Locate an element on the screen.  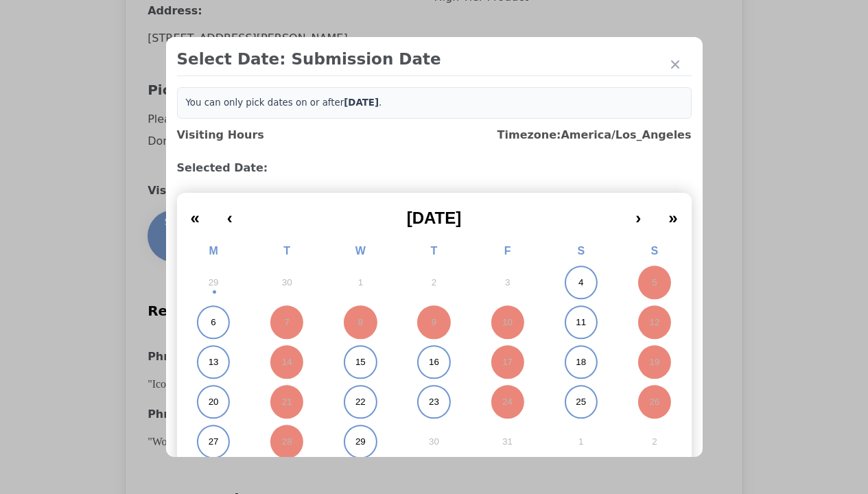
button: October 16, 2025 is located at coordinates (434, 363).